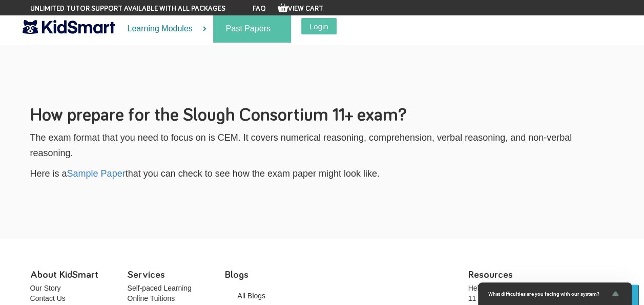  What do you see at coordinates (252, 29) in the screenshot?
I see `a: Past Papers` at bounding box center [252, 29].